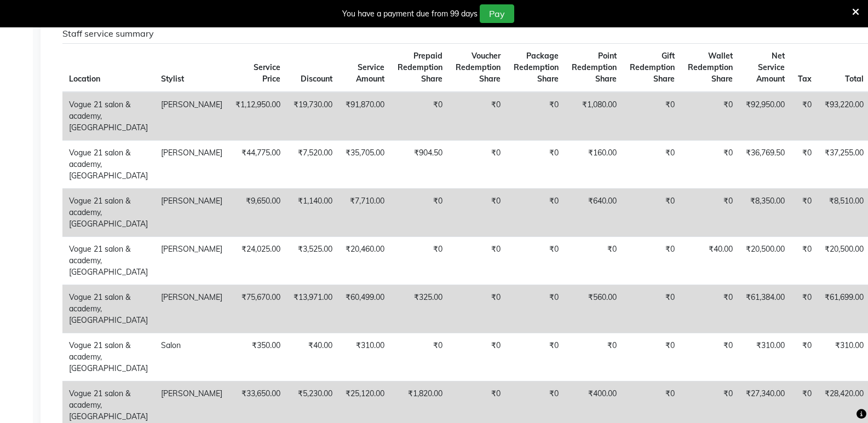 This screenshot has height=423, width=868. What do you see at coordinates (454, 33) in the screenshot?
I see `h6: Staff service summary` at bounding box center [454, 33].